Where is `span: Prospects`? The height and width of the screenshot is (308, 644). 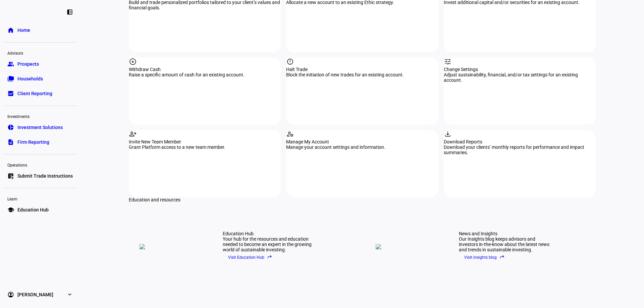 span: Prospects is located at coordinates (28, 64).